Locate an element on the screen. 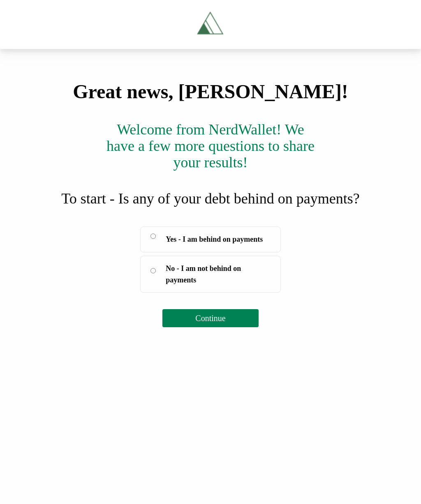 This screenshot has height=504, width=421. span: No - I am not behind on payments is located at coordinates (218, 274).